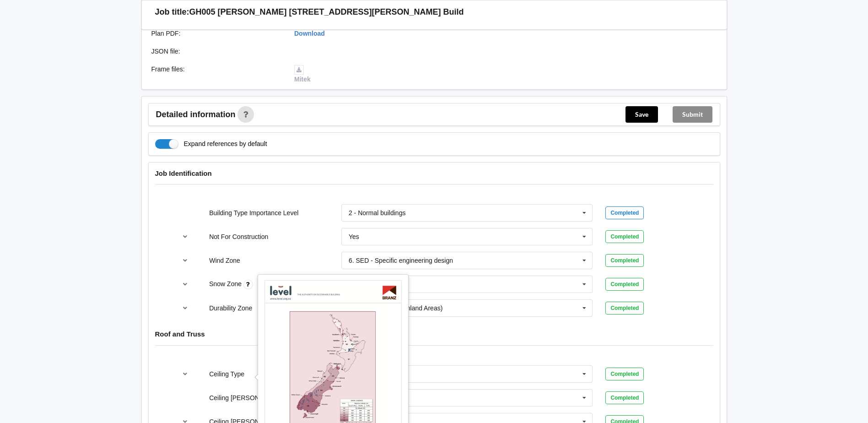 The width and height of the screenshot is (868, 423). What do you see at coordinates (224, 261) in the screenshot?
I see `label: Wind Zone` at bounding box center [224, 261].